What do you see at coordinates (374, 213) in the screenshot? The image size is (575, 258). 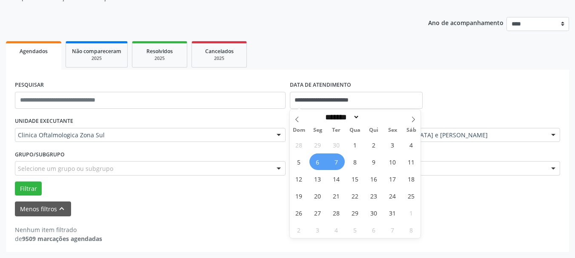 I see `span: Outubro 30, 2025` at bounding box center [374, 213].